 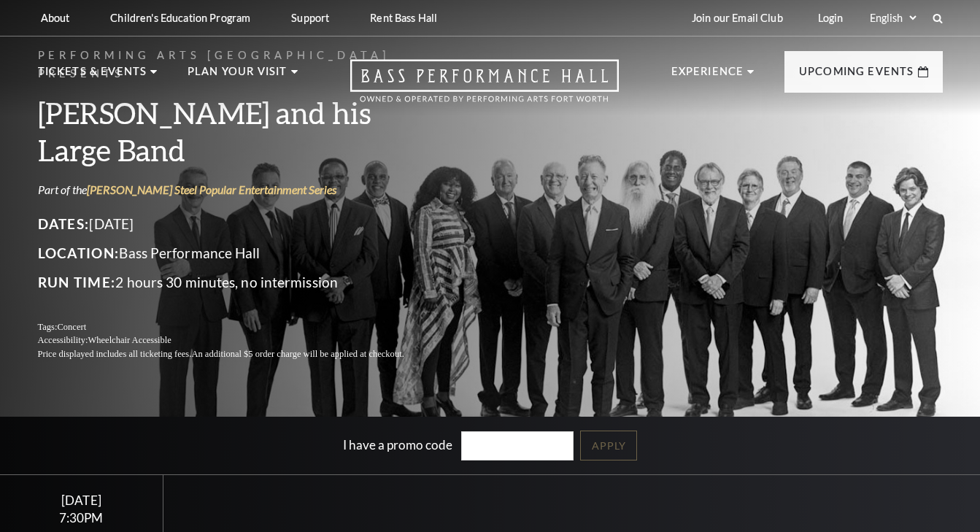 What do you see at coordinates (239, 340) in the screenshot?
I see `p: Accessibility:` at bounding box center [239, 340].